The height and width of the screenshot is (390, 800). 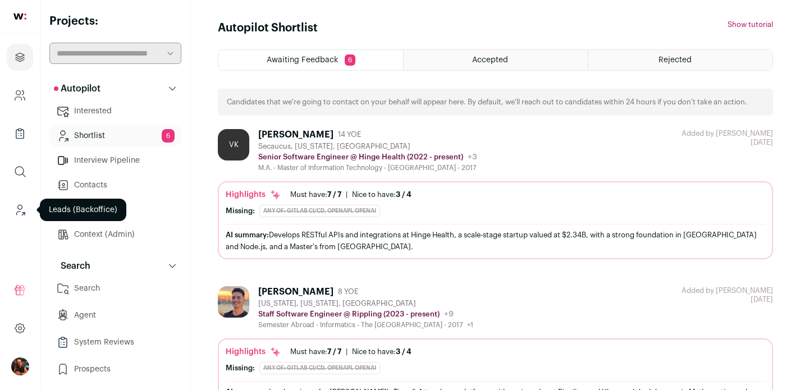 What do you see at coordinates (495, 102) in the screenshot?
I see `div: Candidates that we're going to contact on your behalf will appear here. By default, we'll reach o...` at bounding box center [495, 102].